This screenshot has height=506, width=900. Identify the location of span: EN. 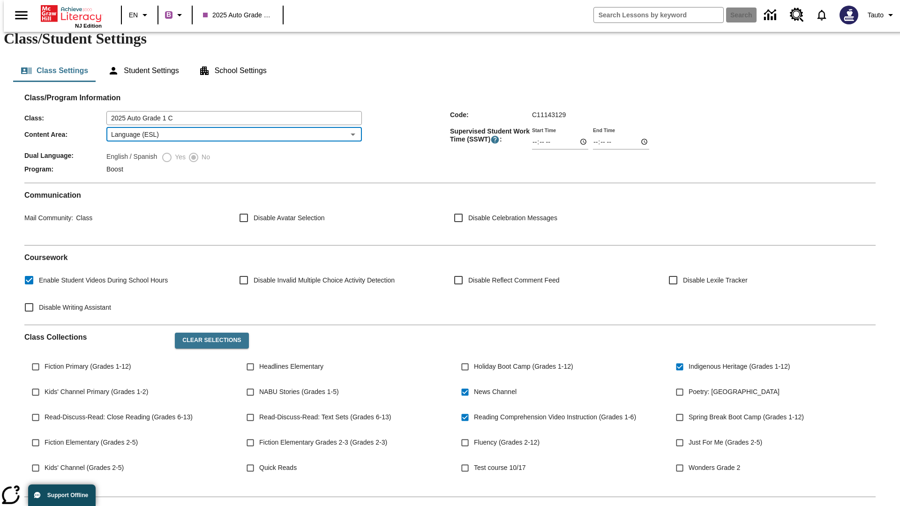
(133, 15).